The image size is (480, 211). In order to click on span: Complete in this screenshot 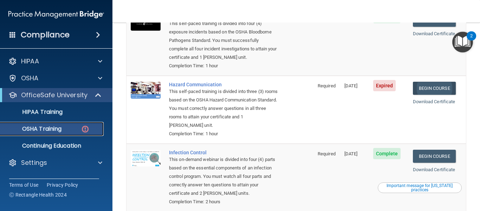, I will do `click(387, 153)`.